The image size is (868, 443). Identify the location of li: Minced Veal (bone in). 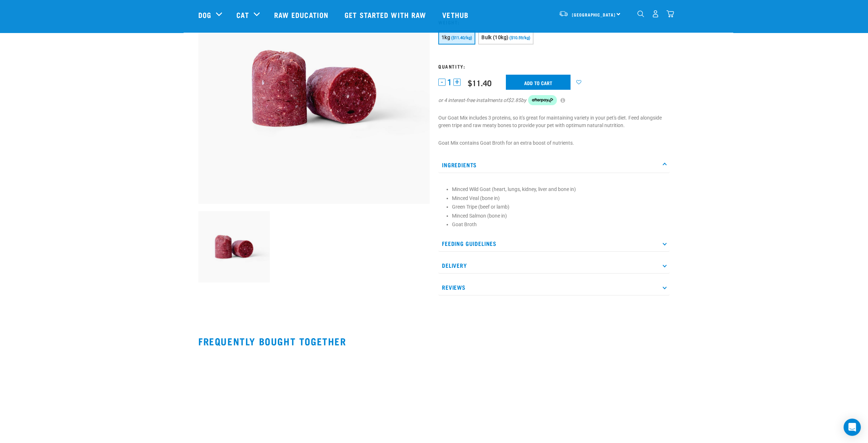
(559, 198).